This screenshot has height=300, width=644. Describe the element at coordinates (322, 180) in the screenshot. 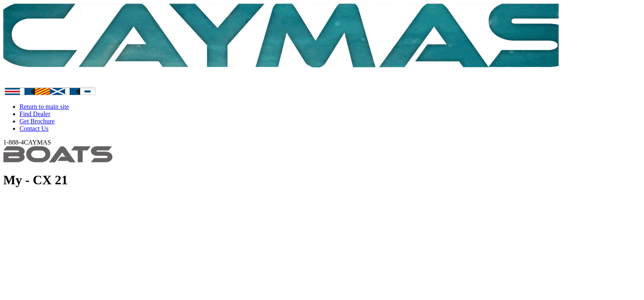

I see `h1: My - CX 21` at that location.